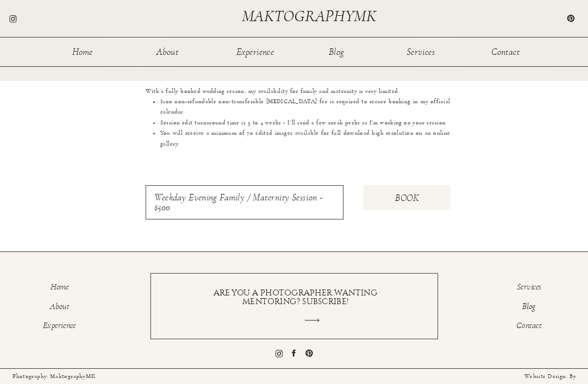  I want to click on div: With a fully booked wedding season, my availability for family and maternity is very limited., so click(298, 128).